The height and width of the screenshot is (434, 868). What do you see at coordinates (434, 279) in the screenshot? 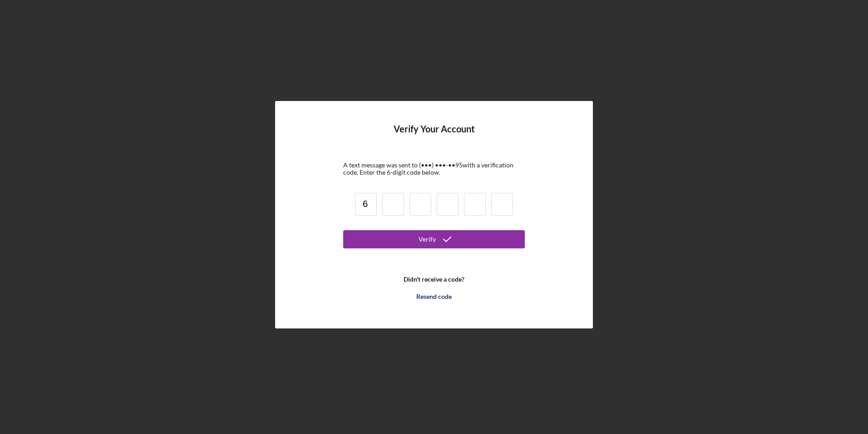
I see `b: Didn't receive a code?` at bounding box center [434, 279].